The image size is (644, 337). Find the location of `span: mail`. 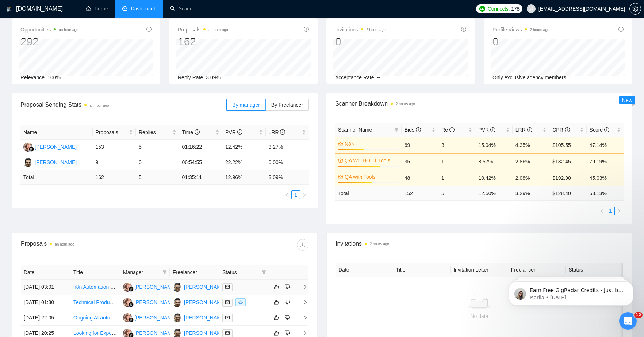

span: mail is located at coordinates (227, 287).